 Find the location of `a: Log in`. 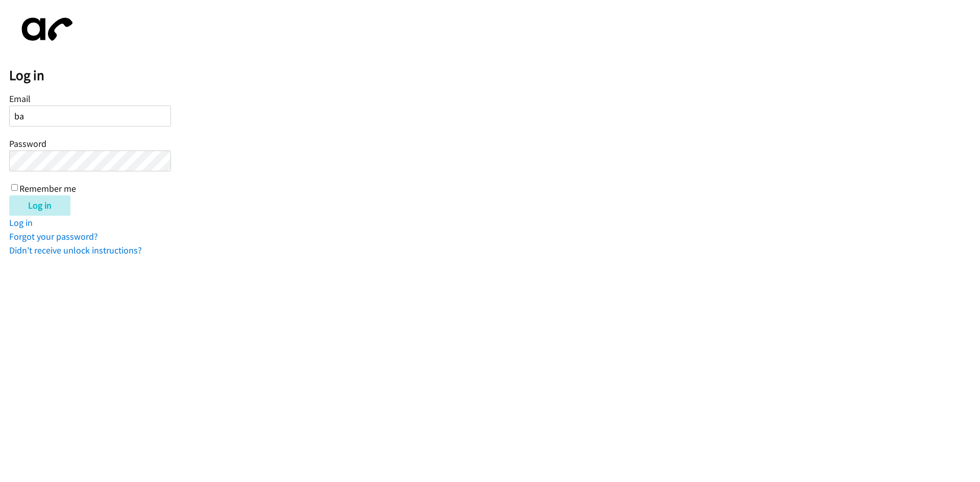

a: Log in is located at coordinates (21, 223).